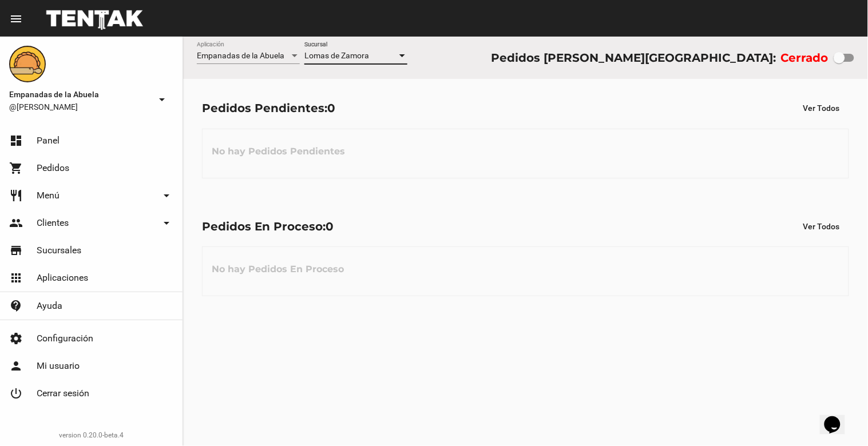 The width and height of the screenshot is (868, 446). What do you see at coordinates (53, 168) in the screenshot?
I see `span: Pedidos` at bounding box center [53, 168].